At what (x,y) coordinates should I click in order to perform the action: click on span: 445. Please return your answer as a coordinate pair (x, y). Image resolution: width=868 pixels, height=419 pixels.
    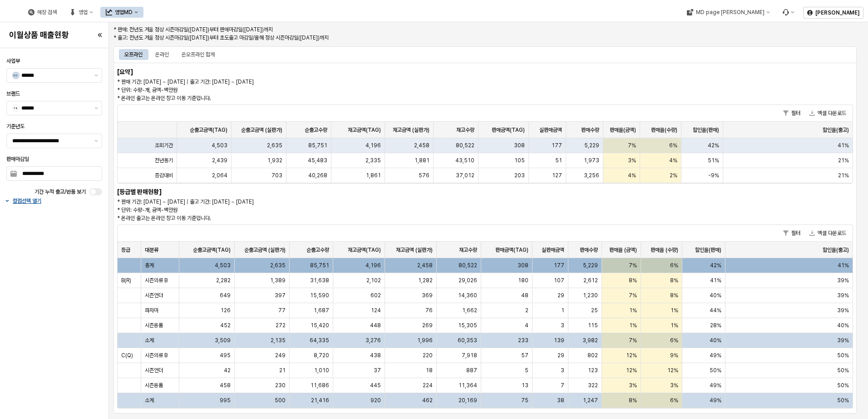
    Looking at the image, I should click on (376, 385).